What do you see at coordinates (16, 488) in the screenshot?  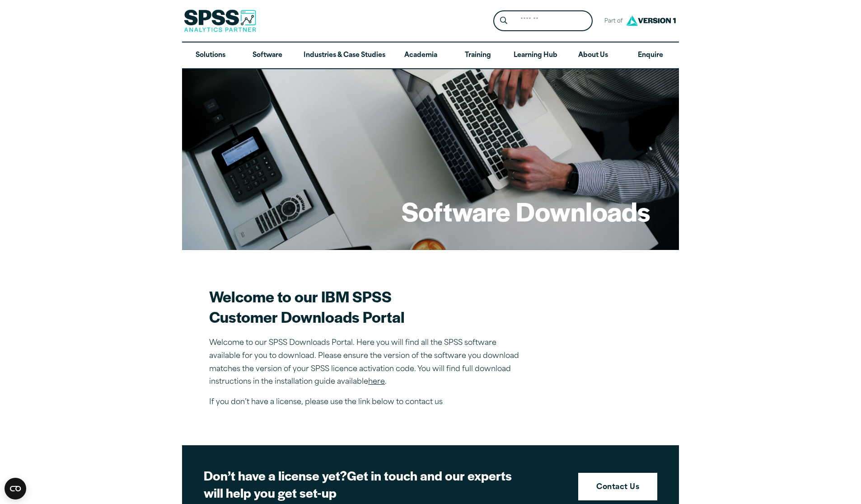 I see `button: Open CMP widget` at bounding box center [16, 488].